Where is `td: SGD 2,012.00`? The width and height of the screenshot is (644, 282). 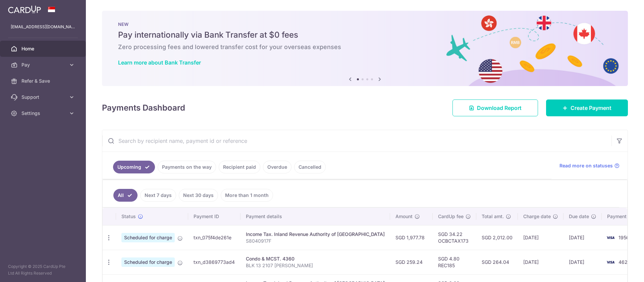 td: SGD 2,012.00 is located at coordinates (497, 237).